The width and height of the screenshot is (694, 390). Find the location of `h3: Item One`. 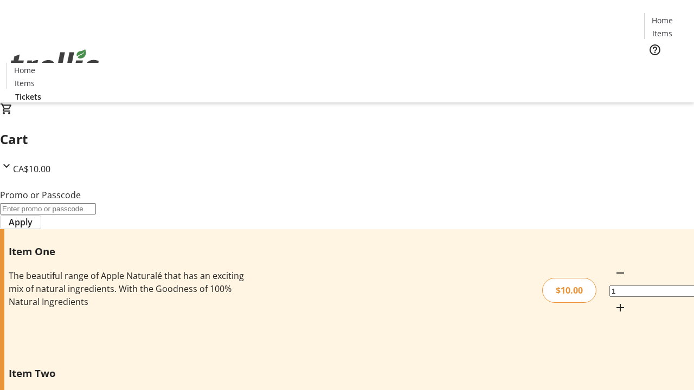

h3: Item One is located at coordinates (127, 252).